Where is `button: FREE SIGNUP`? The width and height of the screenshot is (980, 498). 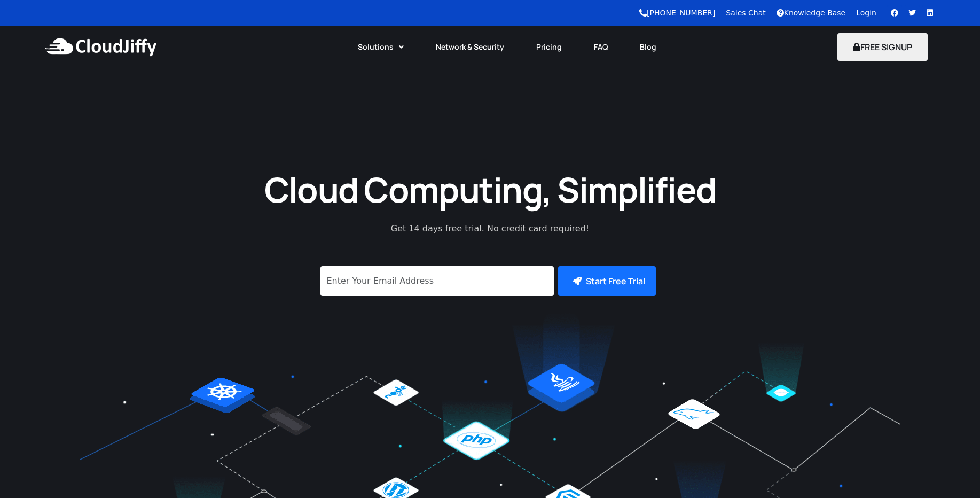
button: FREE SIGNUP is located at coordinates (883, 47).